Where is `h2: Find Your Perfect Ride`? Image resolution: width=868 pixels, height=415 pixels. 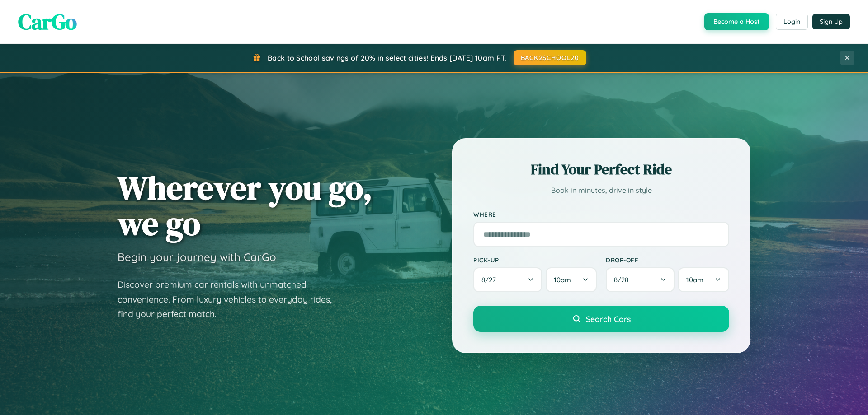
h2: Find Your Perfect Ride is located at coordinates (601, 170).